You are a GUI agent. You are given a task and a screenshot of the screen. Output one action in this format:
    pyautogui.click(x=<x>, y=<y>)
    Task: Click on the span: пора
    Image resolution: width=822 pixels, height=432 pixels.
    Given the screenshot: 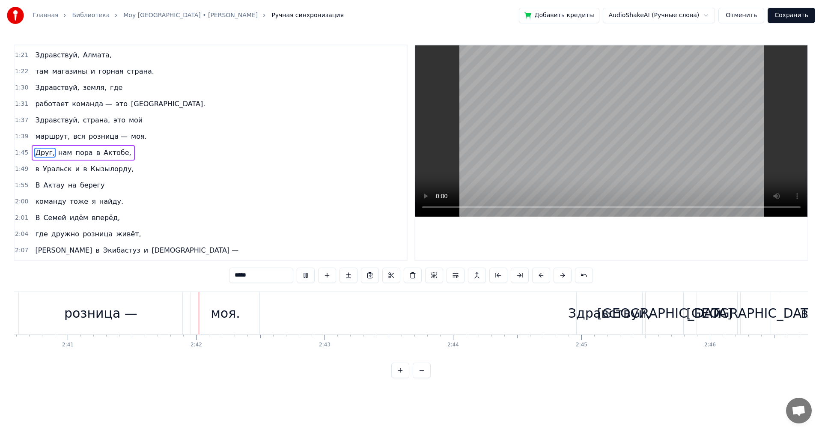 What is the action you would take?
    pyautogui.click(x=84, y=152)
    